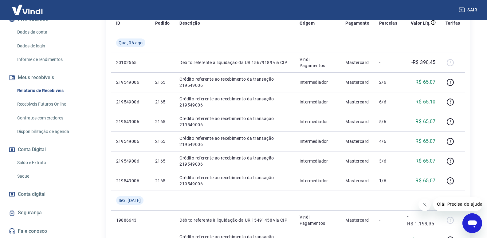  I want to click on p: Débito referente à liquidação da UR 15491458 via CIP, so click(235, 220).